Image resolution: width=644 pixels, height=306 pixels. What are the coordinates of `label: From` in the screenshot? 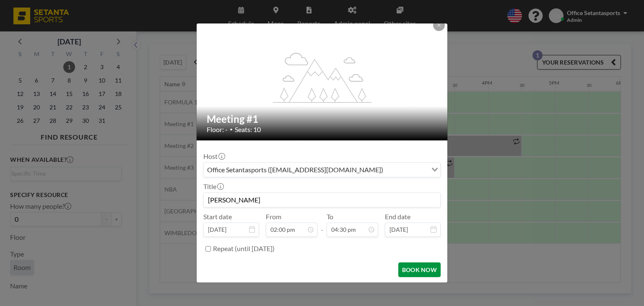 It's located at (273, 216).